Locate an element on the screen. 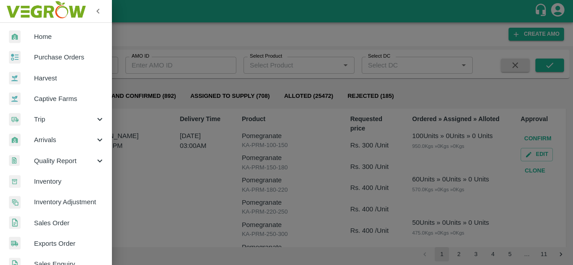 This screenshot has height=265, width=573. span: Arrivals is located at coordinates (64, 140).